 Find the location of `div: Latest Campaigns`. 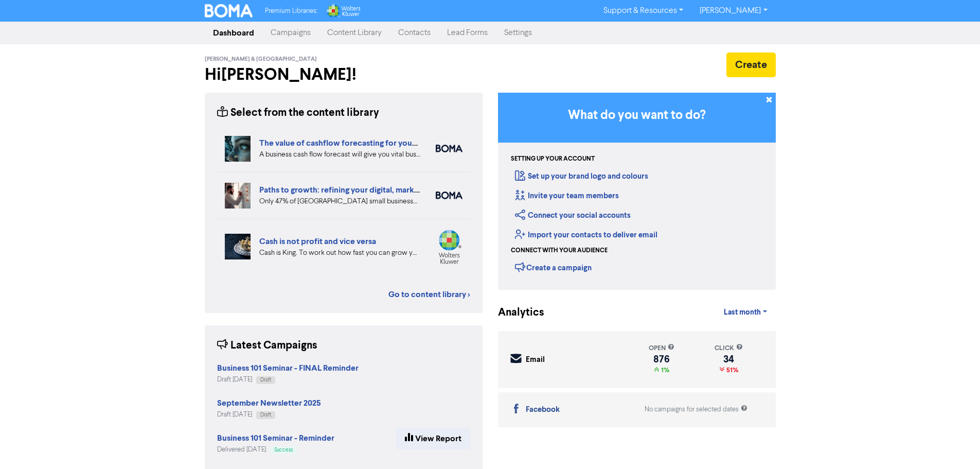

div: Latest Campaigns is located at coordinates (267, 345).